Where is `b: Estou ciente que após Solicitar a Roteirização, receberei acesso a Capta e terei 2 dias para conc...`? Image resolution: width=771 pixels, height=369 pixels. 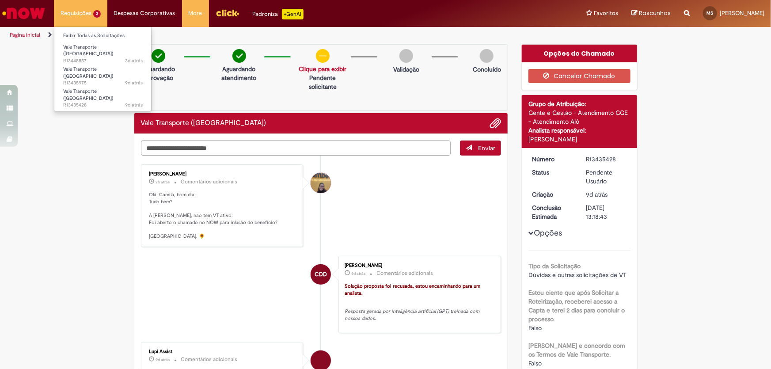 b: Estou ciente que após Solicitar a Roteirização, receberei acesso a Capta e terei 2 dias para conc... is located at coordinates (576, 306).